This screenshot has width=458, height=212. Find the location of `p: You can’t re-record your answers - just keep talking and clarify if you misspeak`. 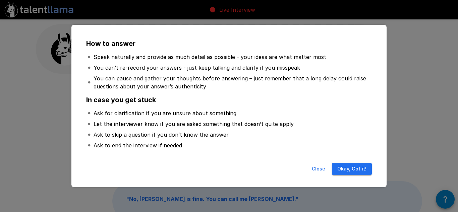

p: You can’t re-record your answers - just keep talking and clarify if you misspeak is located at coordinates (197, 68).